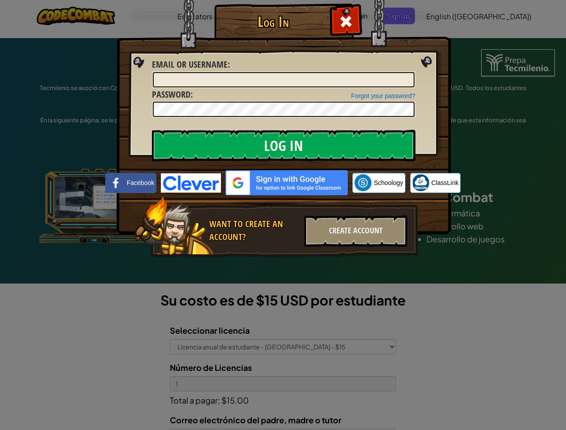  I want to click on span: Email or Username, so click(190, 64).